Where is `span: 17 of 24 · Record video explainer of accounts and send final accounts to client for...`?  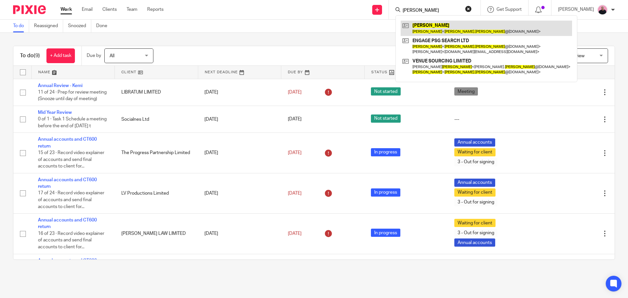 span: 17 of 24 · Record video explainer of accounts and send final accounts to client for... is located at coordinates (71, 200).